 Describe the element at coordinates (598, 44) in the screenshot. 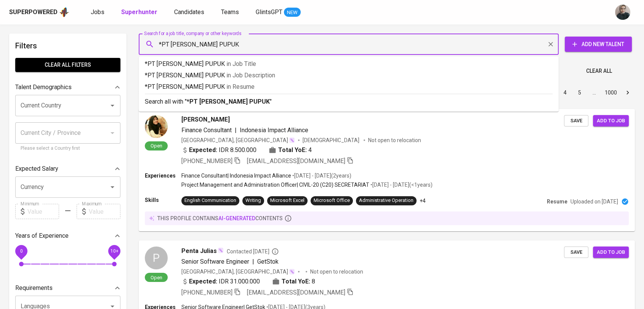

I see `span: Add New Talent` at that location.